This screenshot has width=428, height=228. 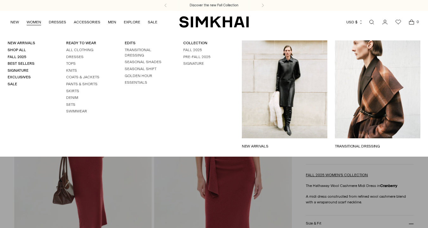 What do you see at coordinates (398, 22) in the screenshot?
I see `a: Wishlist` at bounding box center [398, 22].